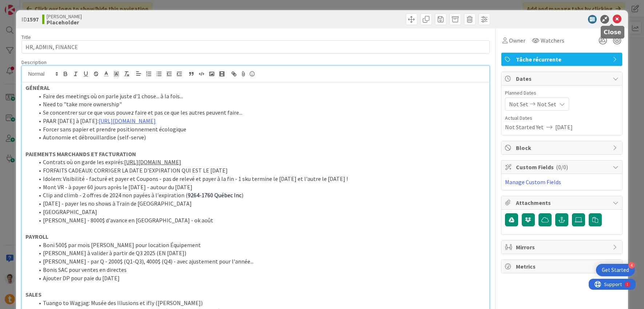  Describe the element at coordinates (214, 195) in the screenshot. I see `span: 9264-1760 Québec Inc` at that location.